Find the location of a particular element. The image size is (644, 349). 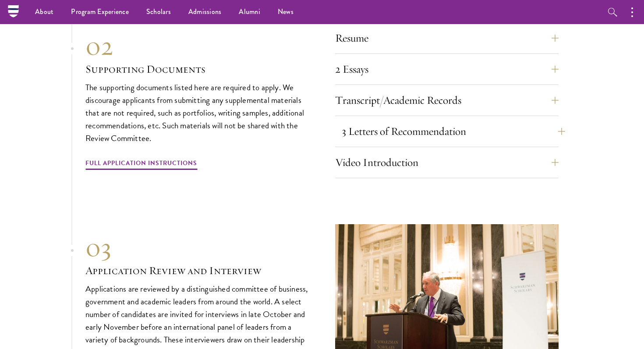

button: 3 Letters of Recommendation is located at coordinates (453, 131).